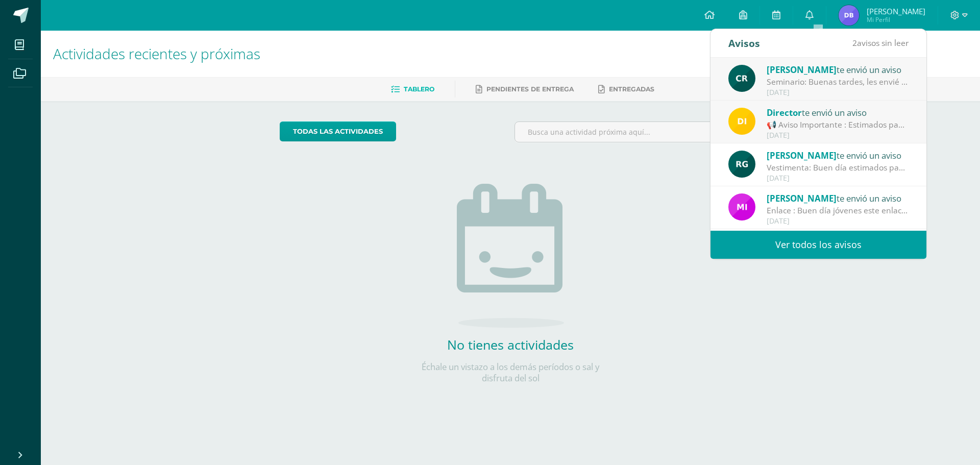 This screenshot has width=980, height=465. Describe the element at coordinates (848, 16) in the screenshot. I see `img: 1db98052dca881449f0211f5f787ea0a.png` at that location.